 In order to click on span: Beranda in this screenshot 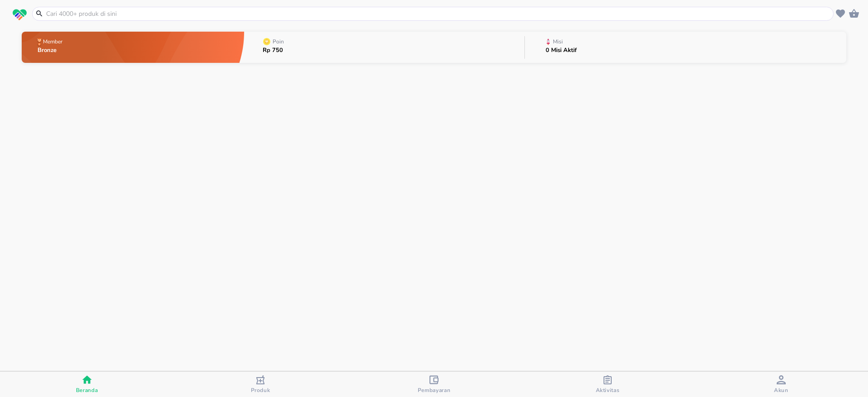, I will do `click(87, 390)`.